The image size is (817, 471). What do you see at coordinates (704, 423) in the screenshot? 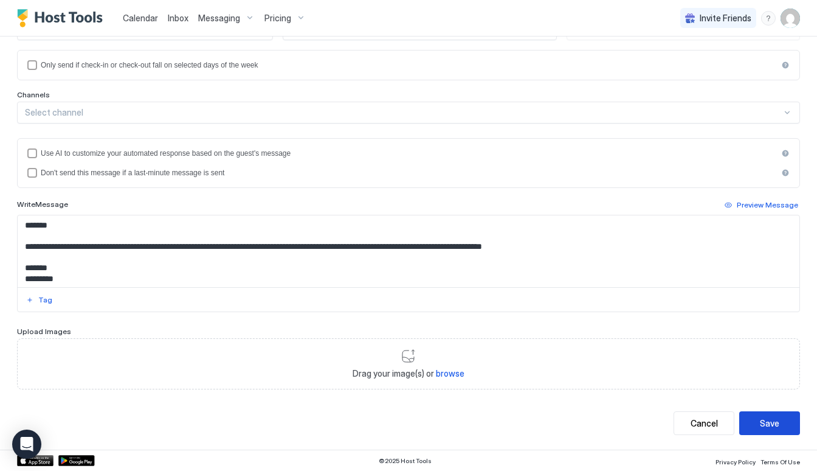
I see `div: Cancel` at bounding box center [704, 423].